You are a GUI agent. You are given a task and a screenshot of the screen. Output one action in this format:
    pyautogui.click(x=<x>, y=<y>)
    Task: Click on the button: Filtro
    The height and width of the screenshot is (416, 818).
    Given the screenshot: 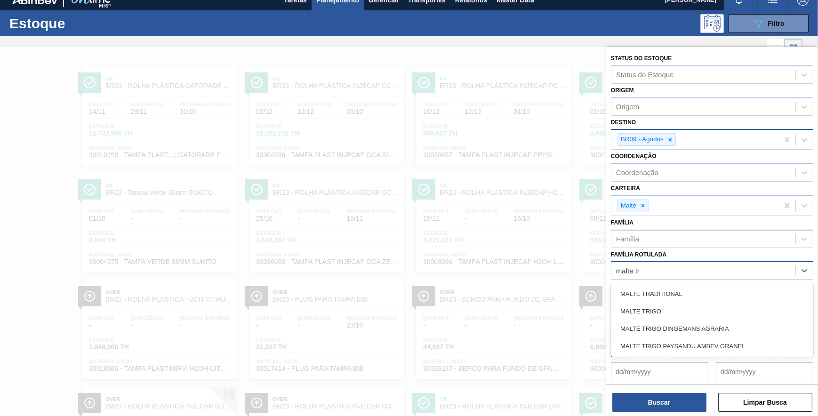 What is the action you would take?
    pyautogui.click(x=769, y=24)
    